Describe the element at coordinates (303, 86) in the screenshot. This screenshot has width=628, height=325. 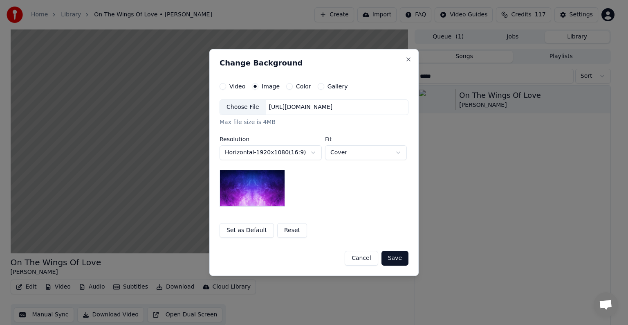
I see `label: Color` at that location.